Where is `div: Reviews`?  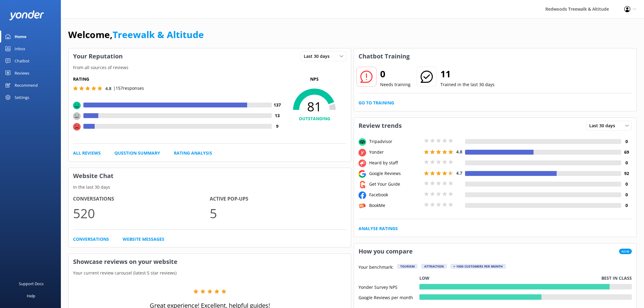 div: Reviews is located at coordinates (22, 73).